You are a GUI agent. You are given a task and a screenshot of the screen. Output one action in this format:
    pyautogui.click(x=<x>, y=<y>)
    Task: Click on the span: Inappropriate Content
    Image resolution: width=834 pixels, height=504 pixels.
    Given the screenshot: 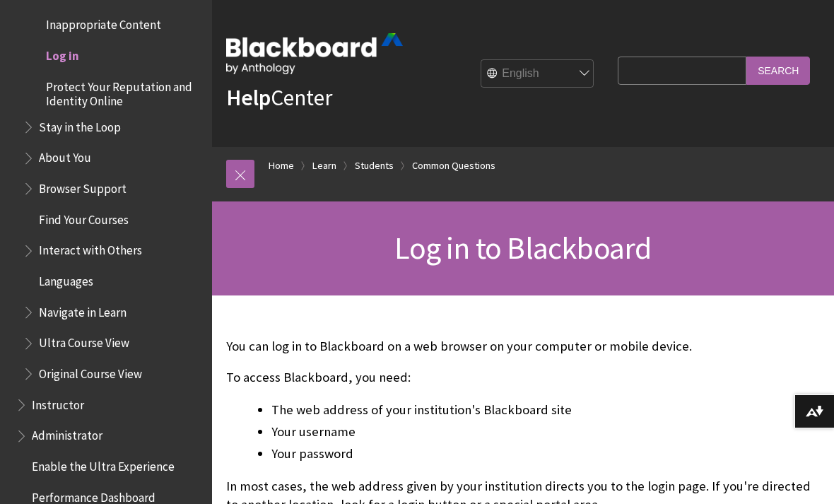 What is the action you would take?
    pyautogui.click(x=103, y=23)
    